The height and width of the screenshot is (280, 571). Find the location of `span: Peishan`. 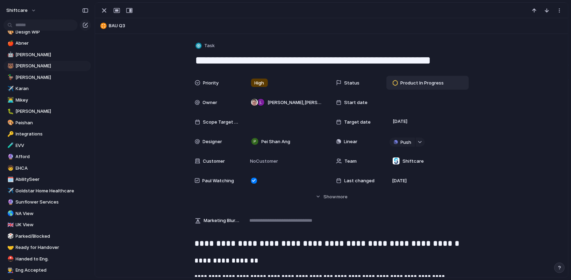

span: Peishan is located at coordinates (52, 123).